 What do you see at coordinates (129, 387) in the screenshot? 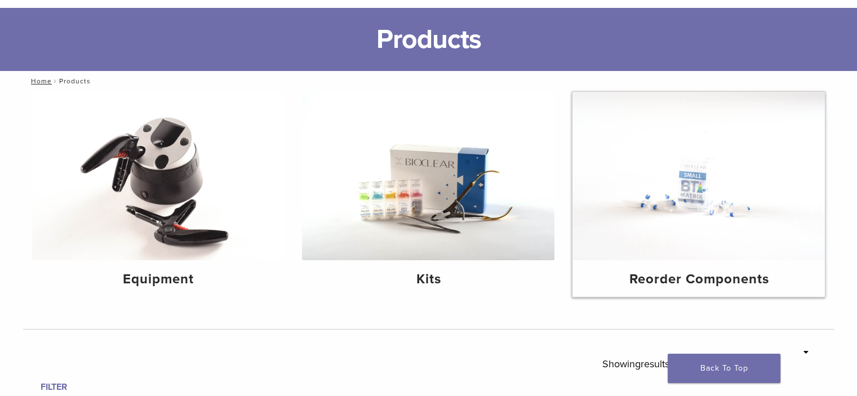
I see `h4: Filter` at bounding box center [129, 387].